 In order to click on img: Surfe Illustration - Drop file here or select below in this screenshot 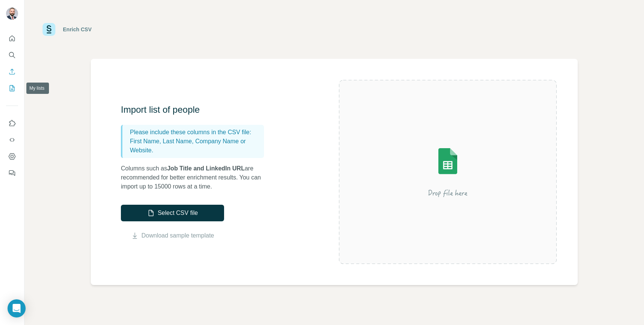, I will do `click(448, 172)`.